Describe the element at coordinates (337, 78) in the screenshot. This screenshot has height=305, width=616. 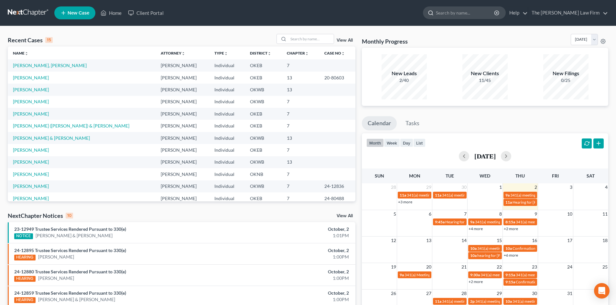
I see `td: 20-80603` at that location.